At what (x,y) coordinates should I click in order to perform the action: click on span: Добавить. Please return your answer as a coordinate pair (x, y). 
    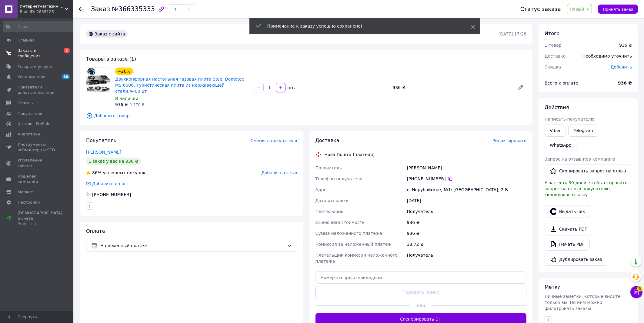
    Looking at the image, I should click on (621, 67).